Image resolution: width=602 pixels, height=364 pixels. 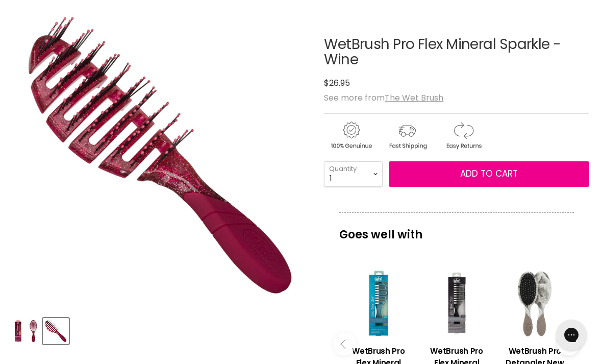 I want to click on p: Goes well with, so click(x=457, y=229).